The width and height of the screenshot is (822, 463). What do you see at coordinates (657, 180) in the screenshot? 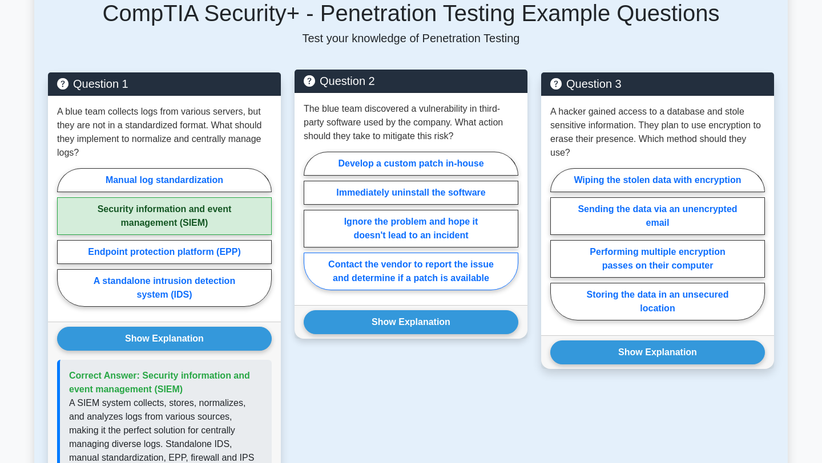
I see `label: Wiping the stolen data with encryption` at bounding box center [657, 180].